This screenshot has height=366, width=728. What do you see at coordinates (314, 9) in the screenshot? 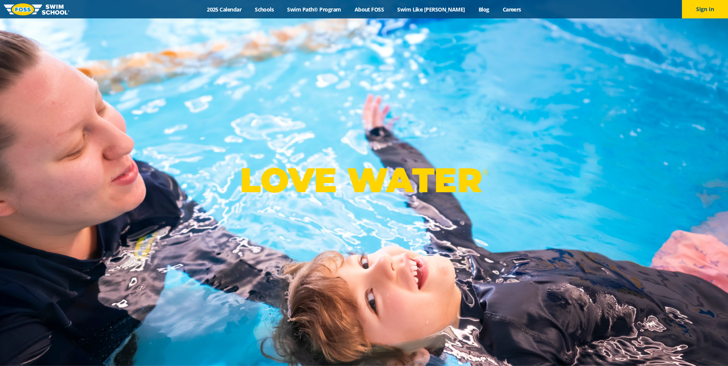
I see `a: Swim Path® Program` at bounding box center [314, 9].